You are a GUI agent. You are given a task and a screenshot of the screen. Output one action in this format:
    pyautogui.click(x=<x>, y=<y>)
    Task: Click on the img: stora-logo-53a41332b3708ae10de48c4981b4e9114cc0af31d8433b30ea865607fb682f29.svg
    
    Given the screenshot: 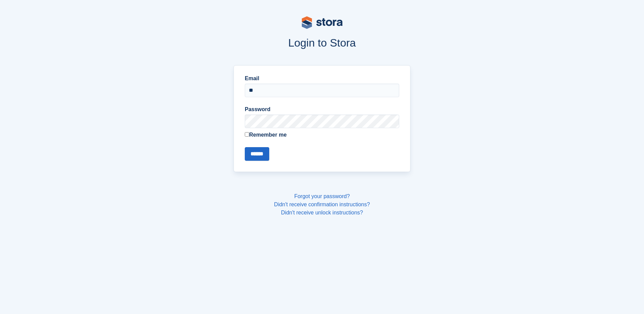 What is the action you would take?
    pyautogui.click(x=322, y=22)
    